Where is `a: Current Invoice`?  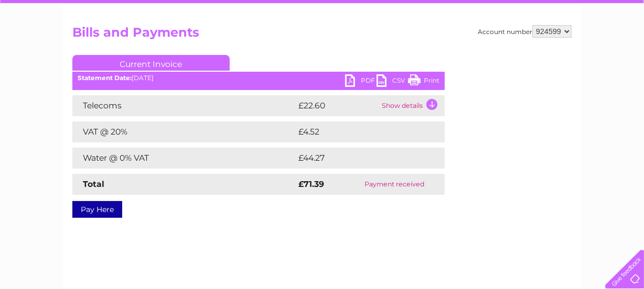 a: Current Invoice is located at coordinates (151, 63).